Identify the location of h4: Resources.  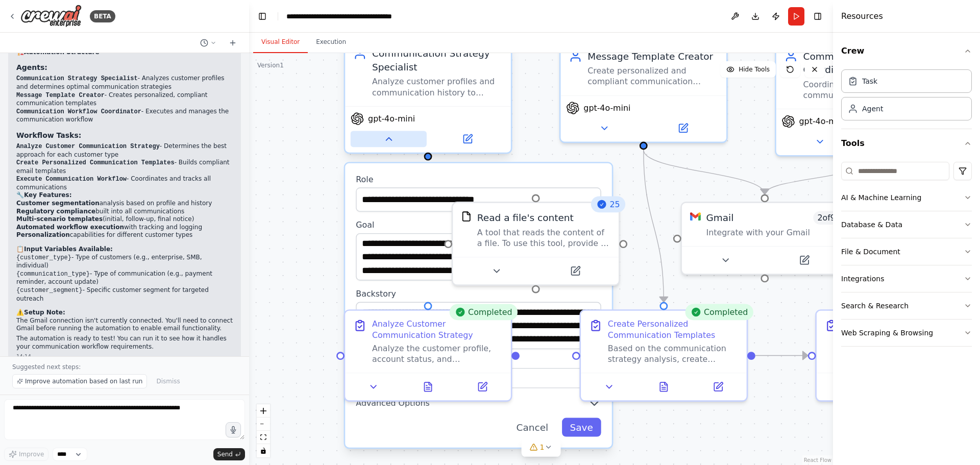
(862, 16).